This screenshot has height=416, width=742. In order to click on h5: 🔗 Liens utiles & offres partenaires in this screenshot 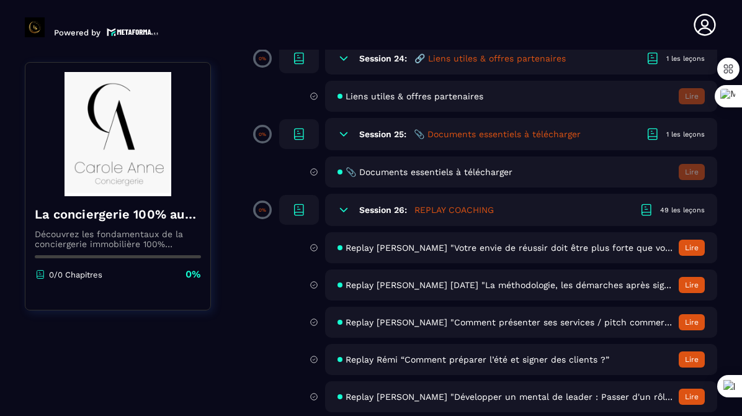, I will do `click(490, 58)`.